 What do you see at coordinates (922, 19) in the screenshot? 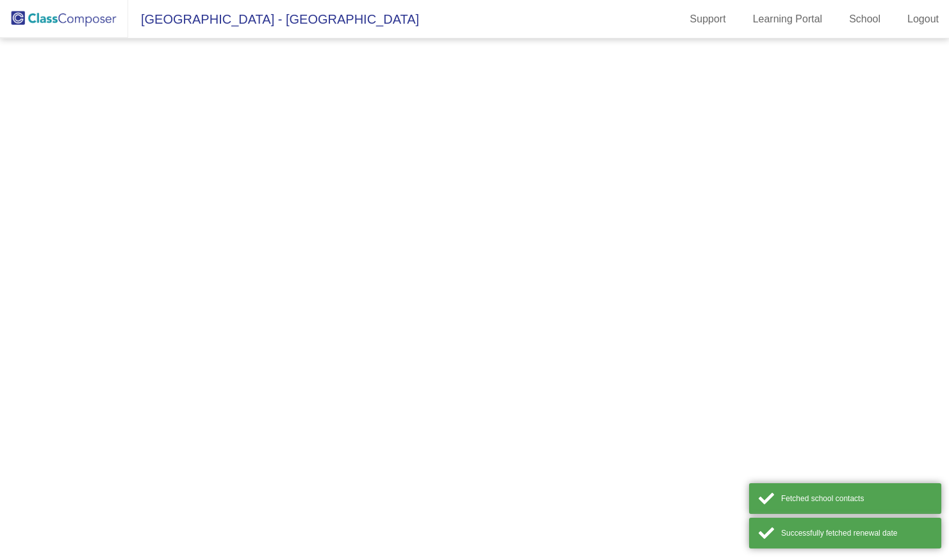
I see `a: Logout` at bounding box center [922, 19].